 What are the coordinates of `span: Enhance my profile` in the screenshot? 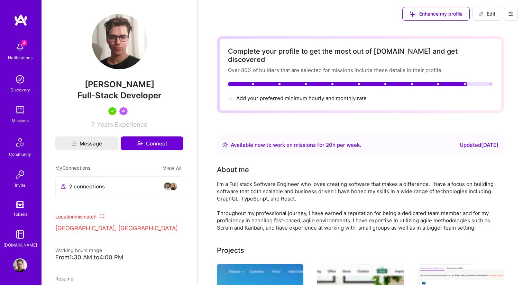 It's located at (436, 14).